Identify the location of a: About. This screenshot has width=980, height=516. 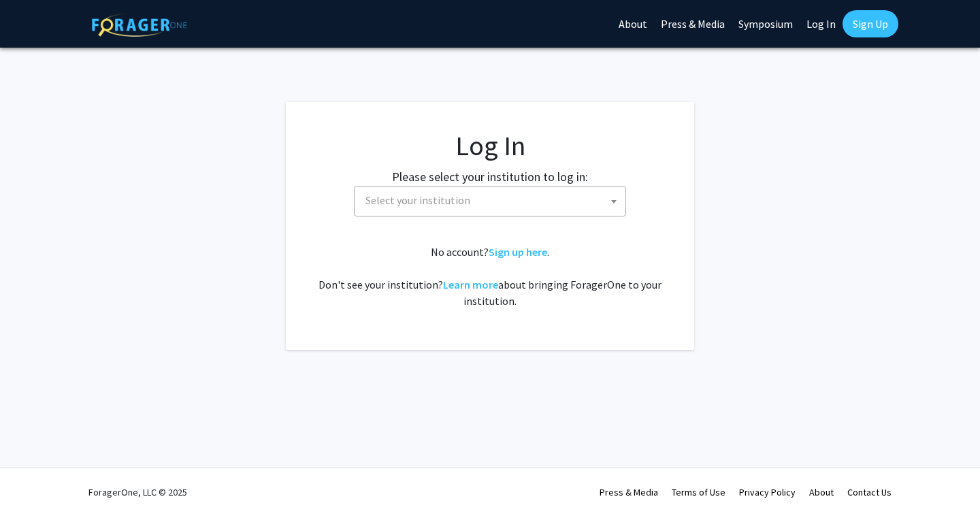
(822, 493).